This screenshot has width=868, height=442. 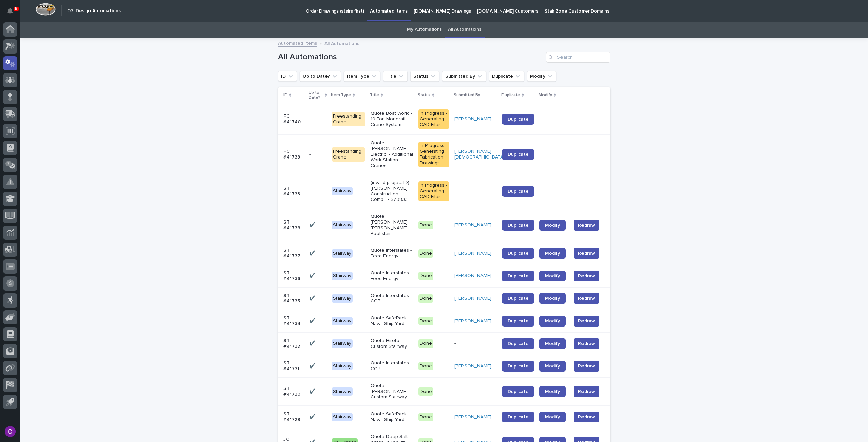 I want to click on tr: ST #41732✔️✔️ StairwayQuote Hiroto - Custom StairwayDone-DuplicateModifyRedraw, so click(x=444, y=344).